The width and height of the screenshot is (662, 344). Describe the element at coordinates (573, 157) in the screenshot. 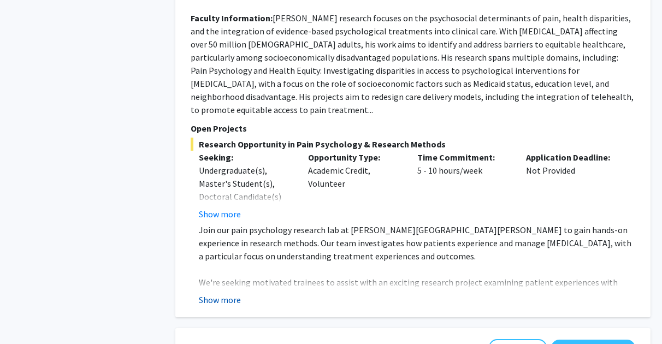

I see `p: Application Deadline:` at that location.